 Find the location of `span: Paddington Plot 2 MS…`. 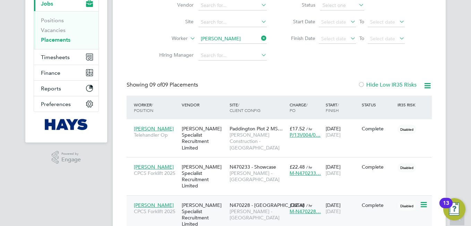

span: Paddington Plot 2 MS… is located at coordinates (256, 128).